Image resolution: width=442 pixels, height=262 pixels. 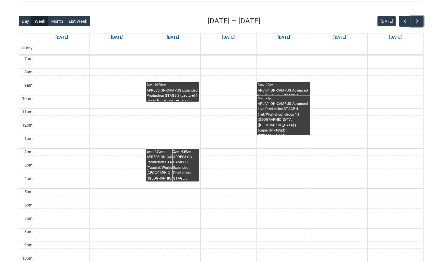 I want to click on a: Go to September 19, 2025, so click(x=340, y=37).